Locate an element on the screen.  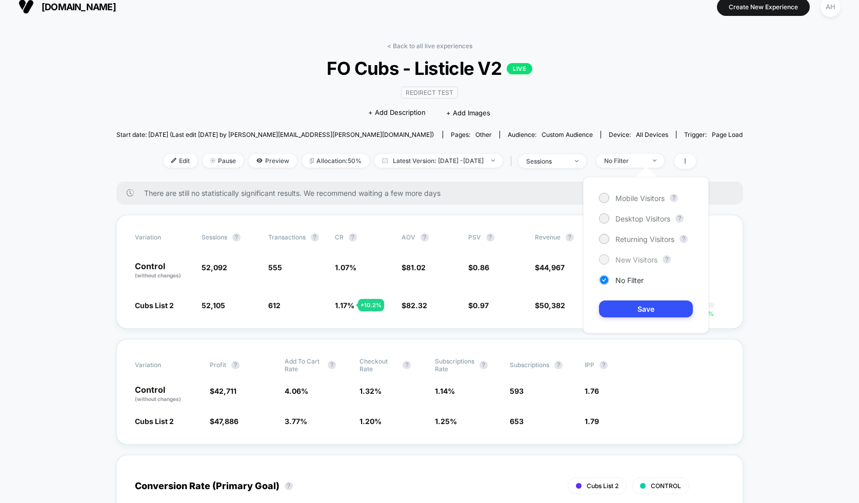
div: Trigger: is located at coordinates (714, 134).